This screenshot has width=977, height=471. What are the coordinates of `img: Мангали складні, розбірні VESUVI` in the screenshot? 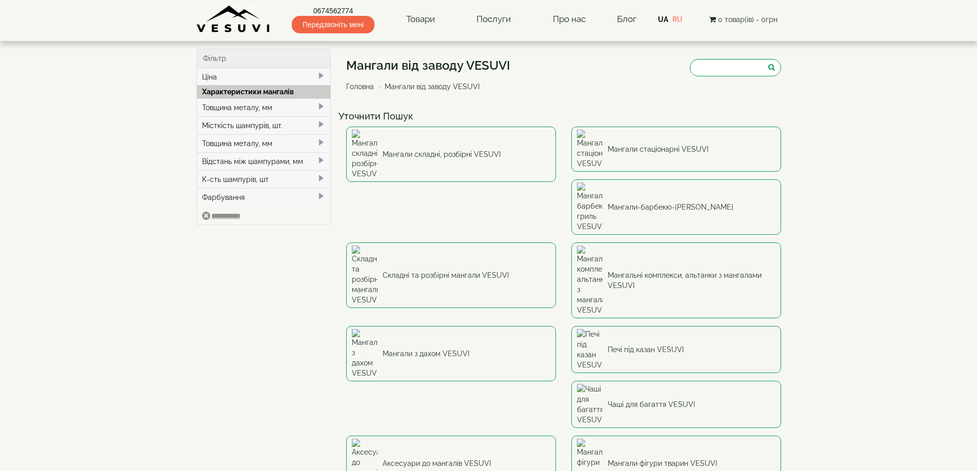 It's located at (365, 154).